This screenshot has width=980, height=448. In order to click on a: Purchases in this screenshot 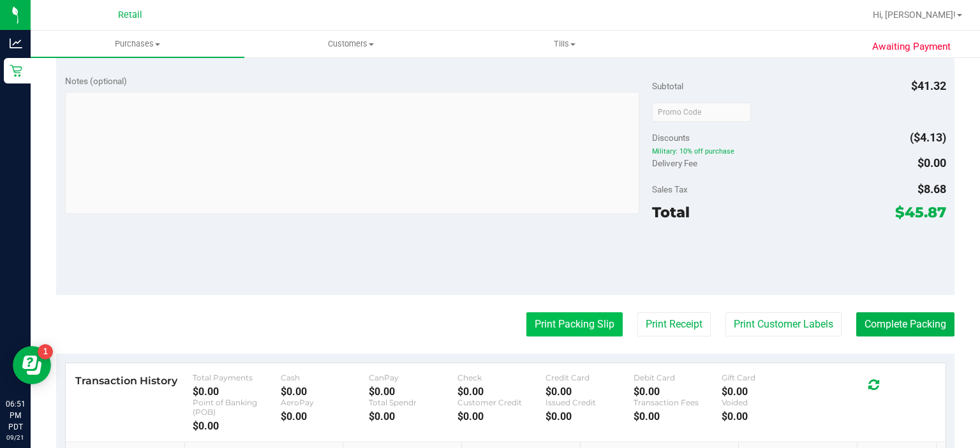, I will do `click(137, 44)`.